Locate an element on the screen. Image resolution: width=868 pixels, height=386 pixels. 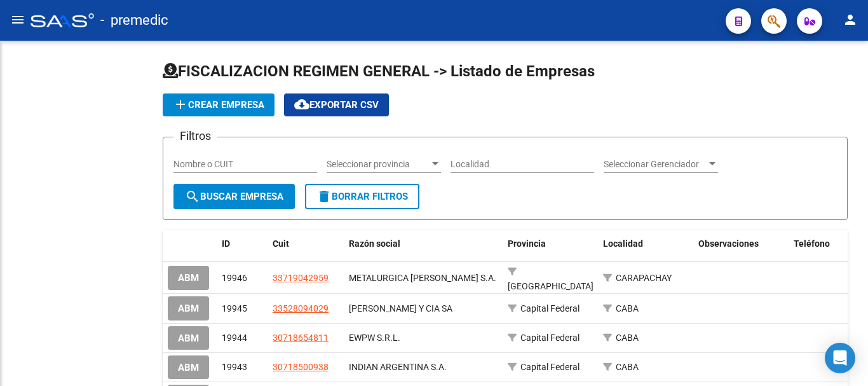
button: Buscar Empresa is located at coordinates (234, 196).